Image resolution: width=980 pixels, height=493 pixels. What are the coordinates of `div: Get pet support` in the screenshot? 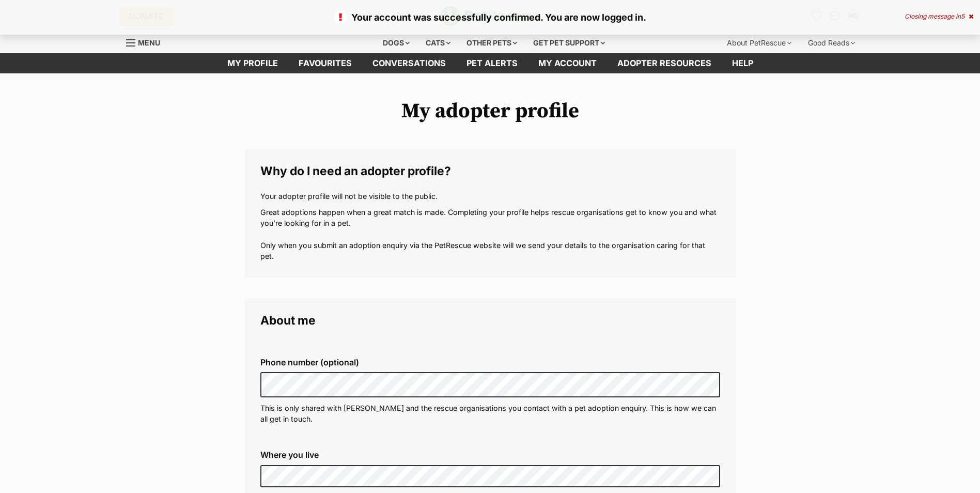 It's located at (569, 43).